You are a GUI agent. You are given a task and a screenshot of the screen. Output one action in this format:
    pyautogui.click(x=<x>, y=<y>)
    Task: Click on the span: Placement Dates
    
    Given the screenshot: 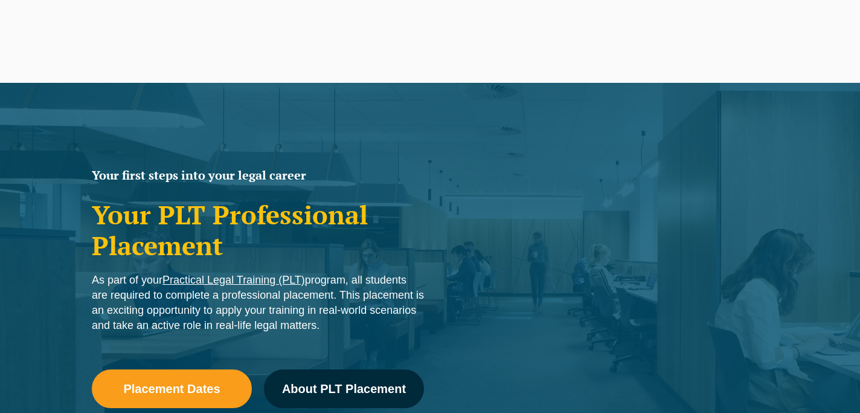 What is the action you would take?
    pyautogui.click(x=172, y=388)
    